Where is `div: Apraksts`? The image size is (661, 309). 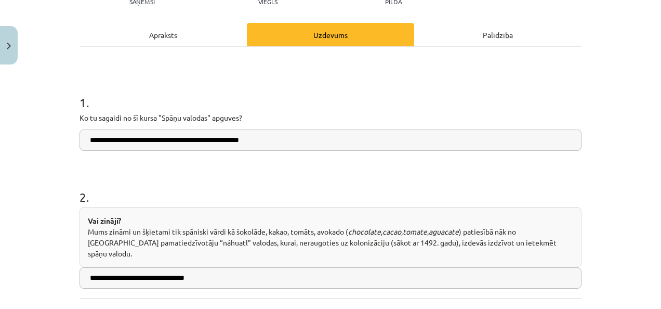 div: Apraksts is located at coordinates (163, 34).